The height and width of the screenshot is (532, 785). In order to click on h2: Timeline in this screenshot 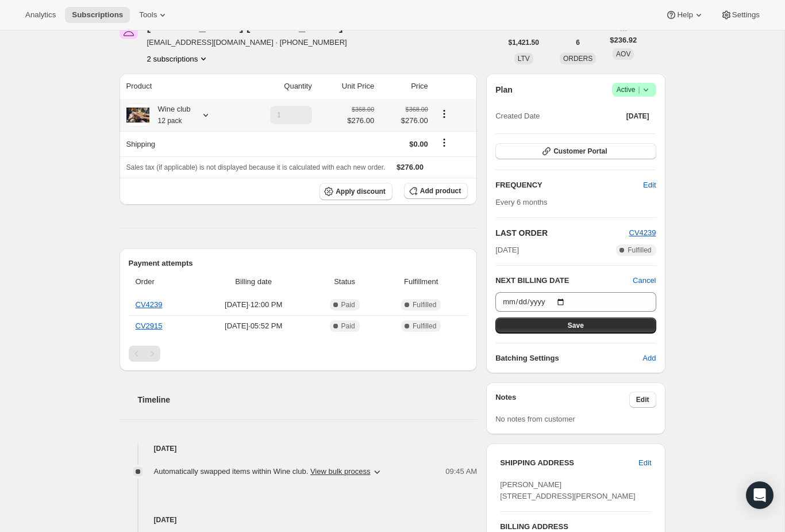, I will do `click(307, 399)`.